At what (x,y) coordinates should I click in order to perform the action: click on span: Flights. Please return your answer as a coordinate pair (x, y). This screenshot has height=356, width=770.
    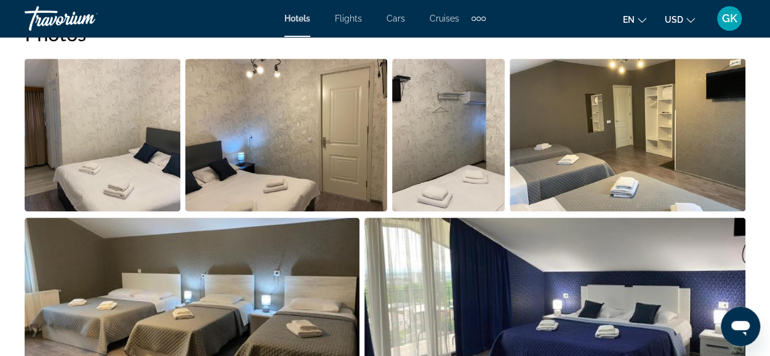
    Looking at the image, I should click on (349, 18).